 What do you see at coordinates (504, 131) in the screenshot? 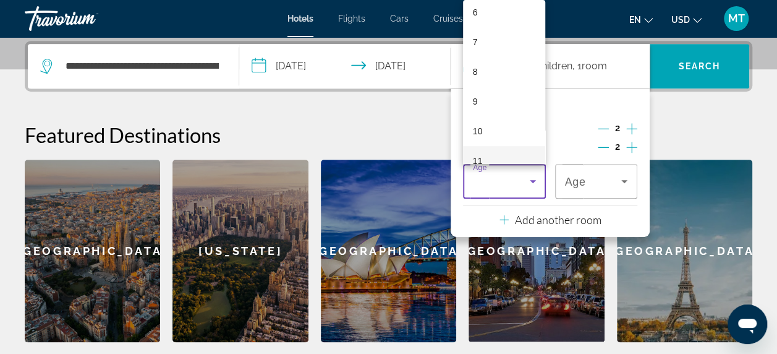
I see `mat-option: 10 years old` at bounding box center [504, 131].